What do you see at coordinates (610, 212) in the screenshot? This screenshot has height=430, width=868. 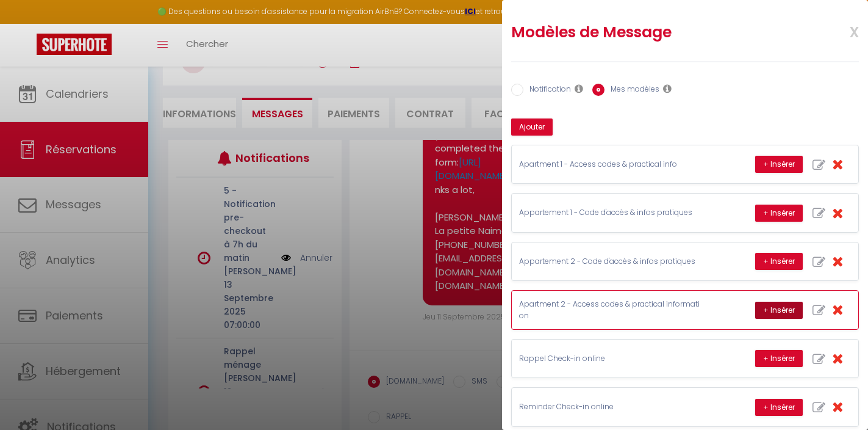 I see `p: Appartement 1 - Code d'accès & infos pratiques` at bounding box center [610, 212].